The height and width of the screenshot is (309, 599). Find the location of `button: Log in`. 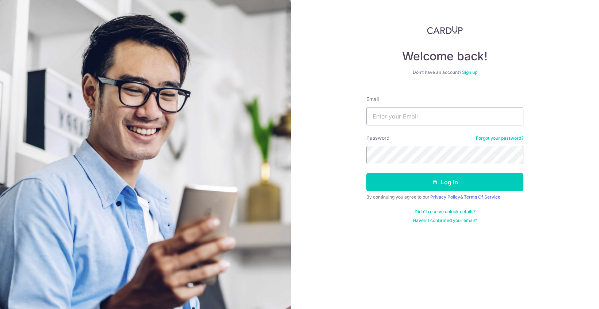

button: Log in is located at coordinates (445, 182).